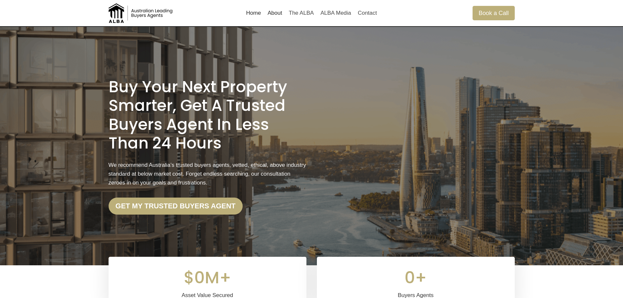 The height and width of the screenshot is (298, 623). I want to click on a: The ALBA, so click(301, 13).